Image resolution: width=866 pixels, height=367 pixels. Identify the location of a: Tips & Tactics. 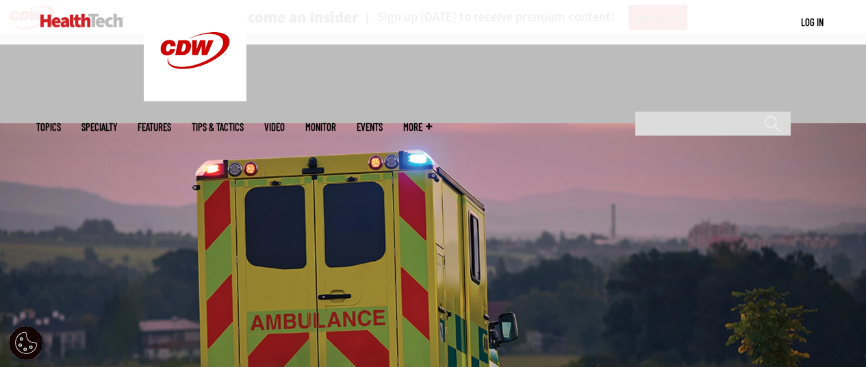
(218, 127).